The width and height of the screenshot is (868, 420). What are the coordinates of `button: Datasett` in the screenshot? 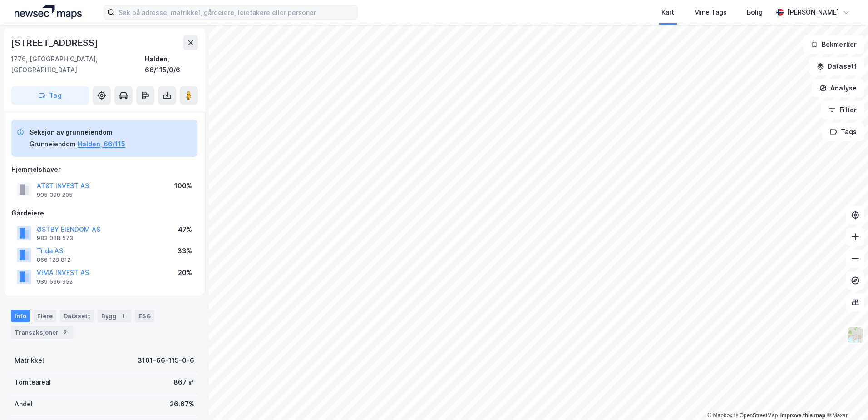 It's located at (837, 66).